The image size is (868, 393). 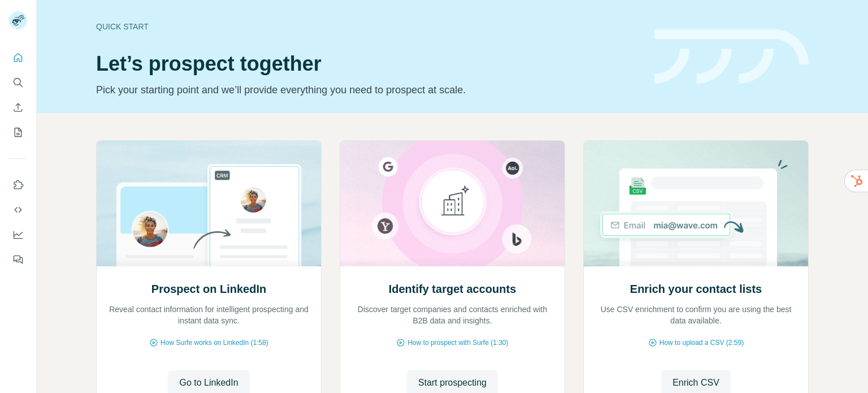 I want to click on button: Feedback, so click(x=18, y=260).